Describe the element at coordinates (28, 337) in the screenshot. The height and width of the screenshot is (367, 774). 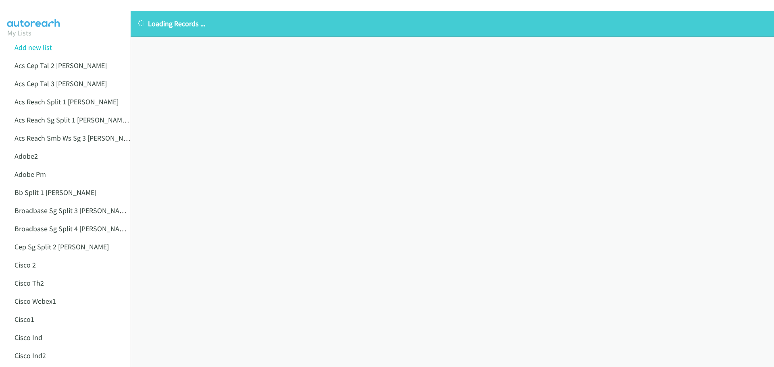
I see `a: Cisco Ind` at that location.